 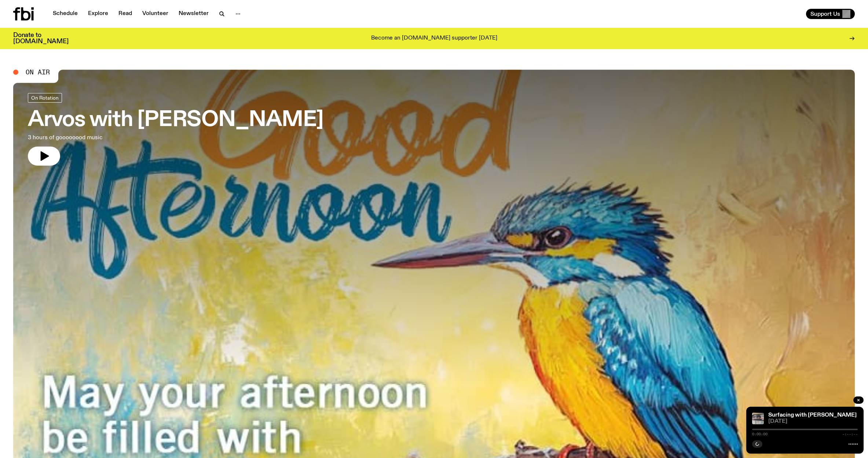 I want to click on span: 0:00:00, so click(x=760, y=434).